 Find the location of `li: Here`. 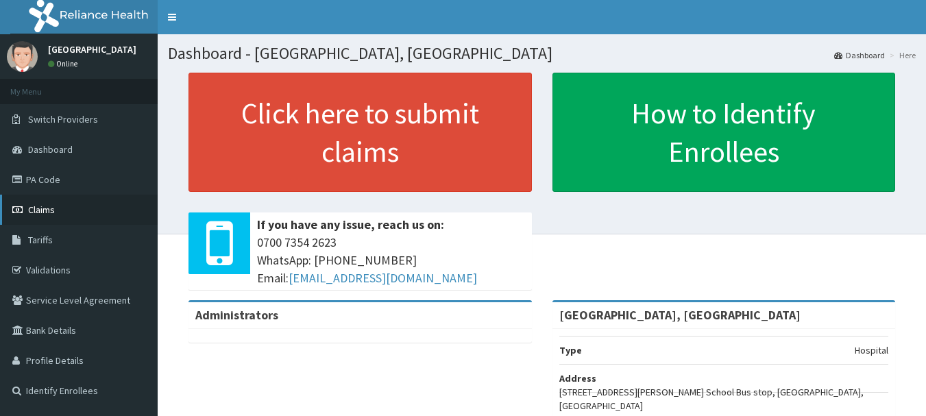

li: Here is located at coordinates (901, 55).